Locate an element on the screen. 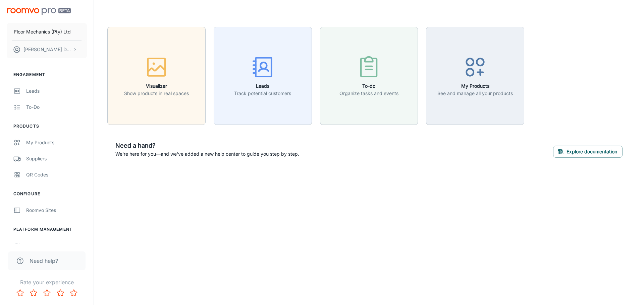  h6: Leads is located at coordinates (263, 86).